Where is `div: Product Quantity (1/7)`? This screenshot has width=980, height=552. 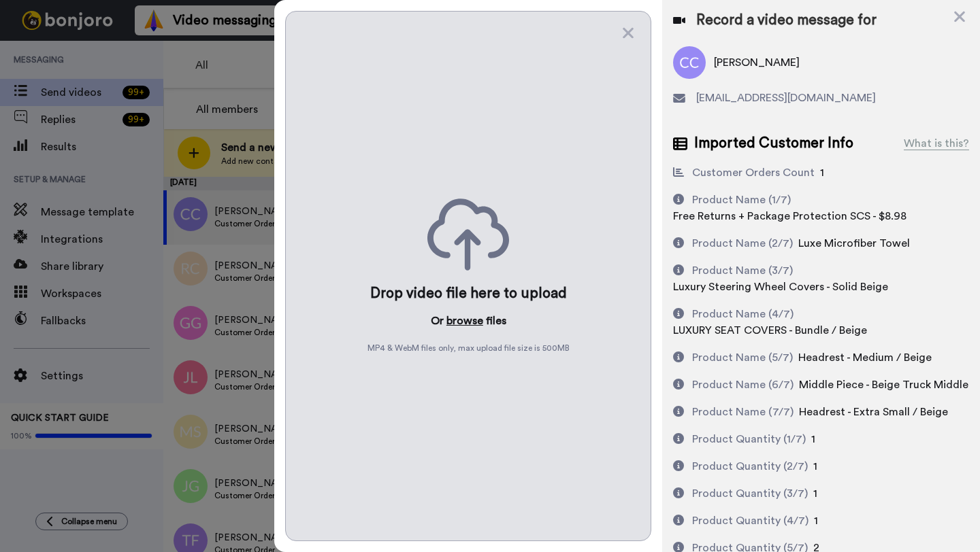
div: Product Quantity (1/7) is located at coordinates (748, 440).